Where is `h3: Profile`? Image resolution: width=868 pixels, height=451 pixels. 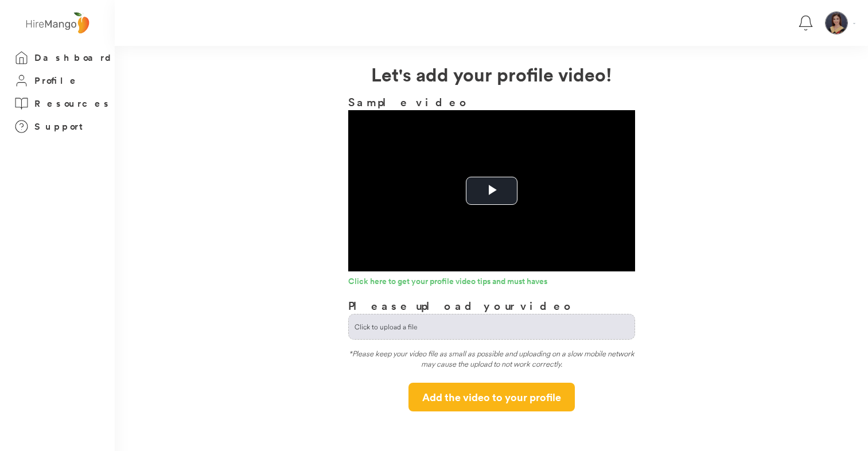
h3: Profile is located at coordinates (57, 81).